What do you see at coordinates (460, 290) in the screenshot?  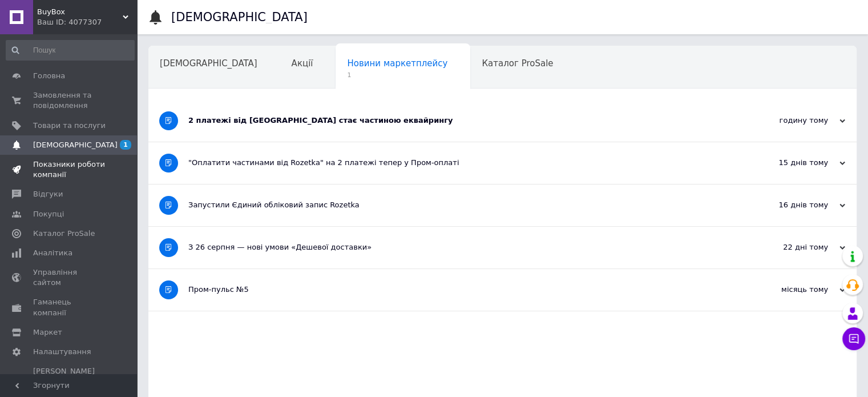 I see `div: Пром-пульс №5` at bounding box center [460, 290].